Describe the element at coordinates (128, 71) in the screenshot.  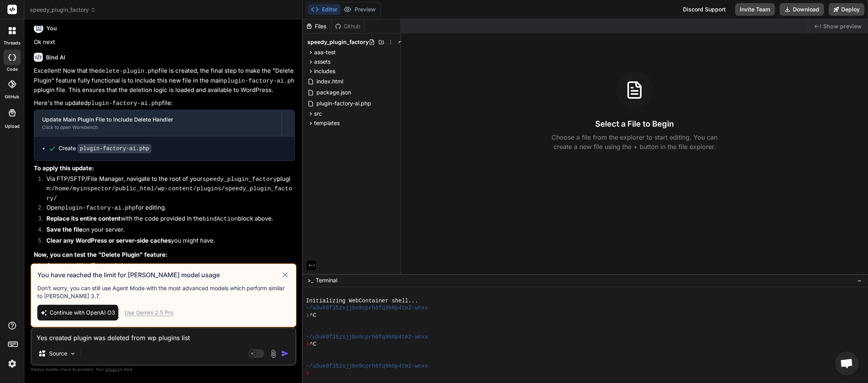
I see `code: delete-plugin.php` at that location.